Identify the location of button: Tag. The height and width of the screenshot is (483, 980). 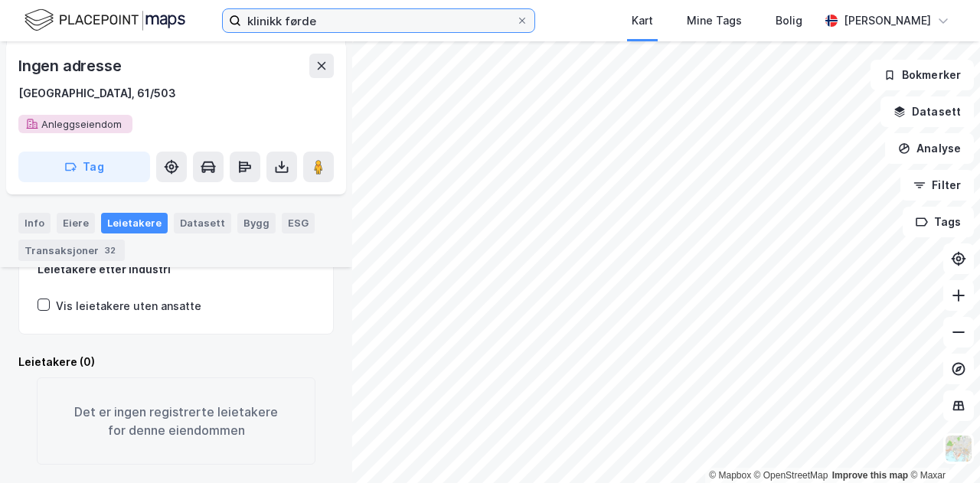
(85, 167).